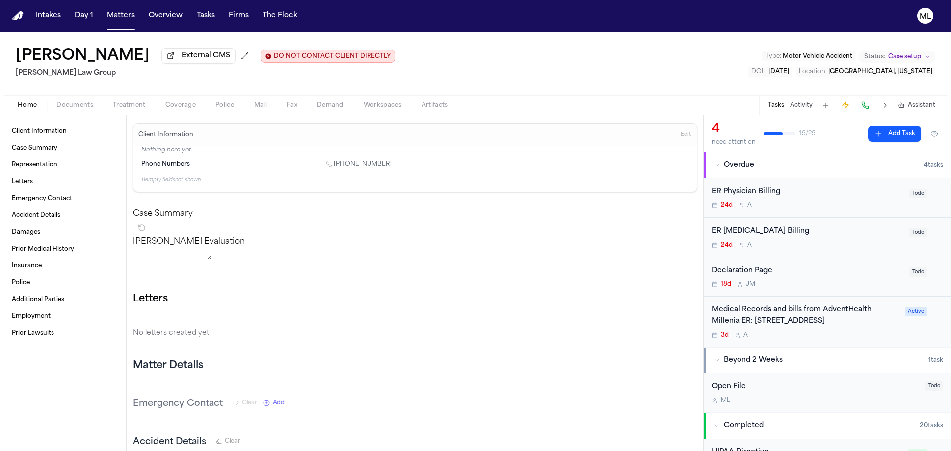 The image size is (951, 451). I want to click on span: DO NOT CONTACT CLIENT DIRECTLY, so click(332, 56).